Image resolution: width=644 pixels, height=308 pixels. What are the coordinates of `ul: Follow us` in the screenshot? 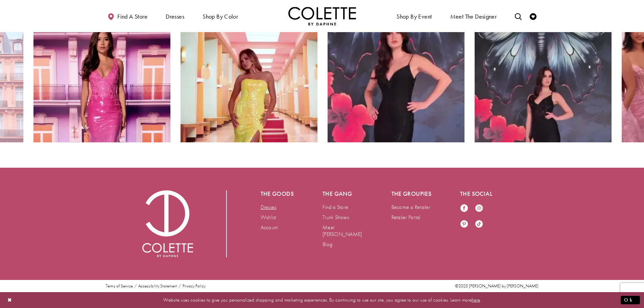 It's located at (475, 216).